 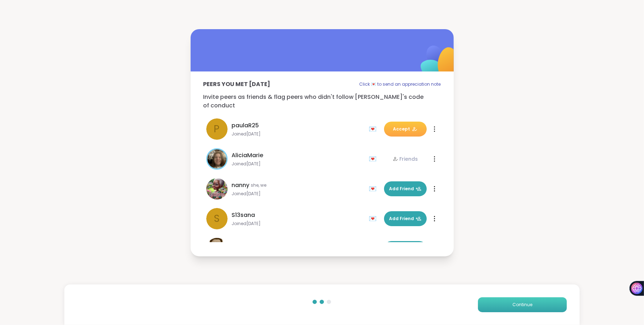 I want to click on span: S, so click(x=216, y=218).